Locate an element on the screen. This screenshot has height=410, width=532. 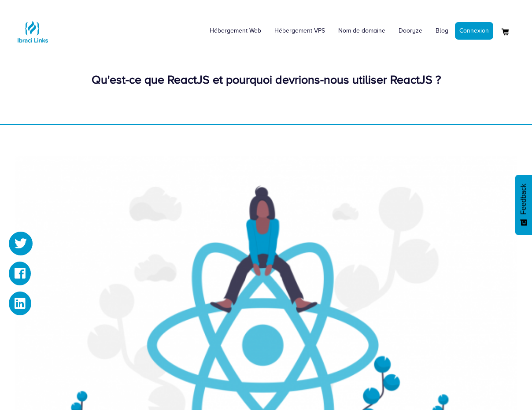
a: Hébergement VPS is located at coordinates (300, 31).